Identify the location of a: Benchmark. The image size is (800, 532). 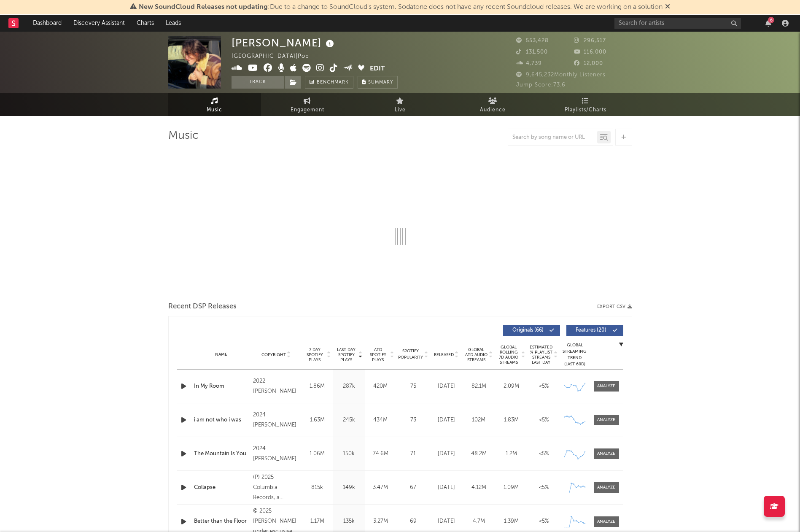
(329, 82).